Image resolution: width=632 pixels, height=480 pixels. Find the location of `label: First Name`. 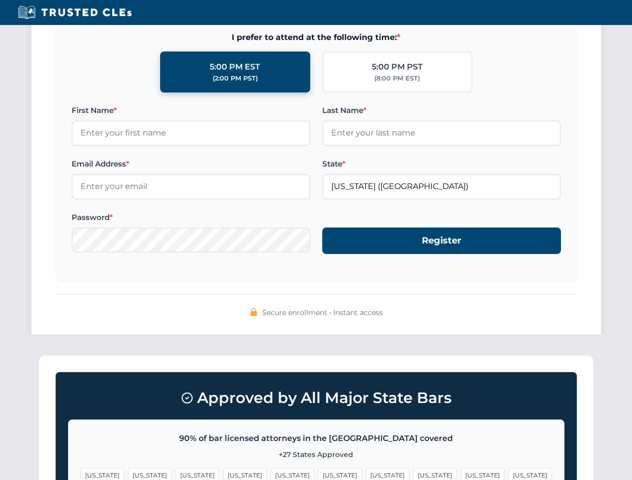

label: First Name is located at coordinates (191, 111).